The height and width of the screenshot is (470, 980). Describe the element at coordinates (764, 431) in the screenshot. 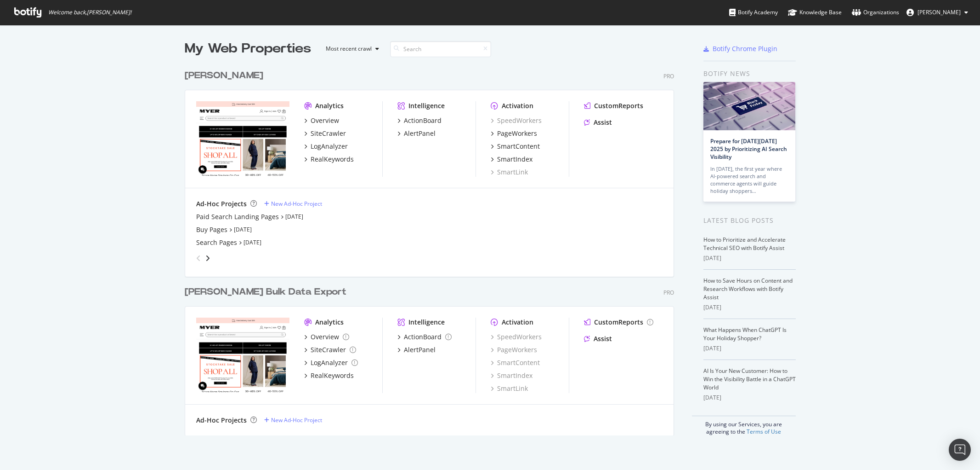

I see `a: Terms of Use` at that location.